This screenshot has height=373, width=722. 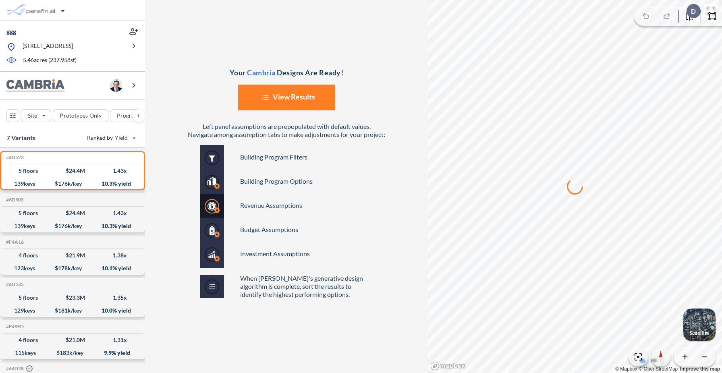 I want to click on button: Program, so click(x=132, y=116).